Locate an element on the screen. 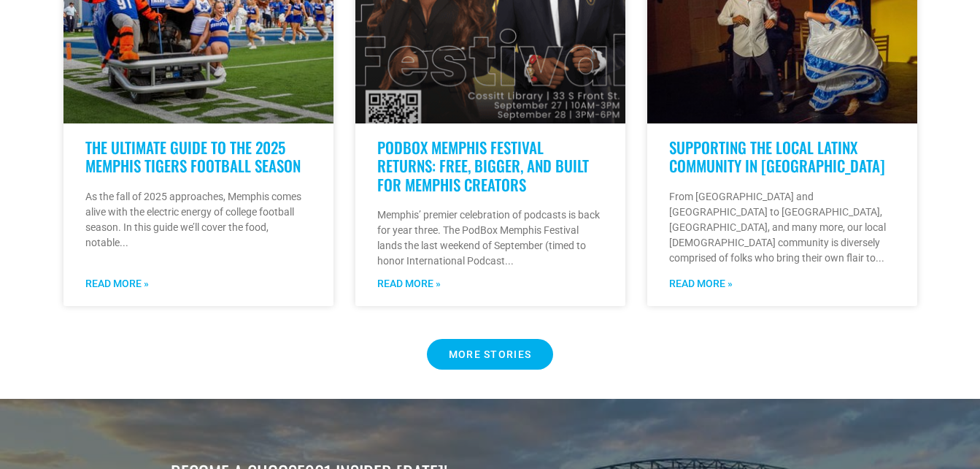 This screenshot has height=469, width=980. a: The Ultimate Guide to the 2025 Memphis Tigers Football Season is located at coordinates (193, 157).